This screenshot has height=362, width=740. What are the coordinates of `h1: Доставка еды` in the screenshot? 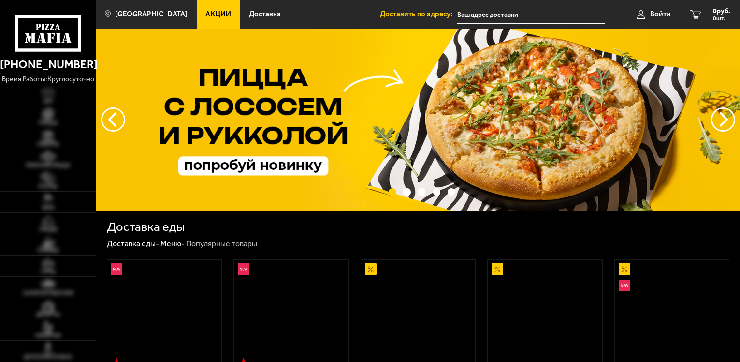 It's located at (146, 227).